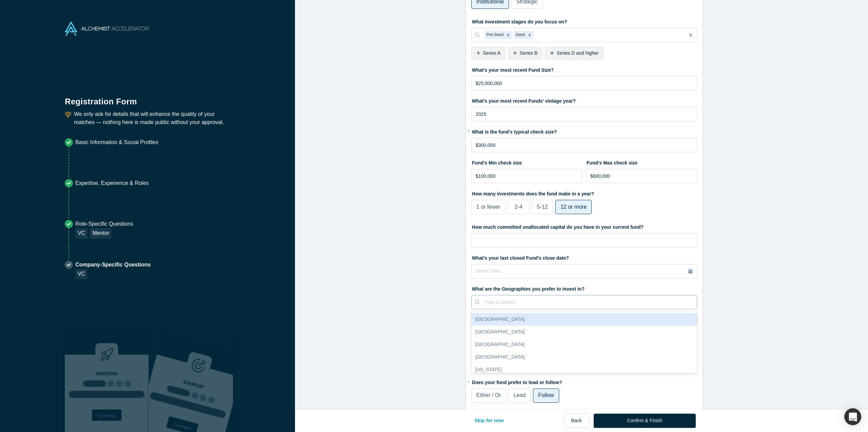 The image size is (868, 432). What do you see at coordinates (585, 100) in the screenshot?
I see `label: What's your most recent Funds' vintage year?` at bounding box center [585, 100].